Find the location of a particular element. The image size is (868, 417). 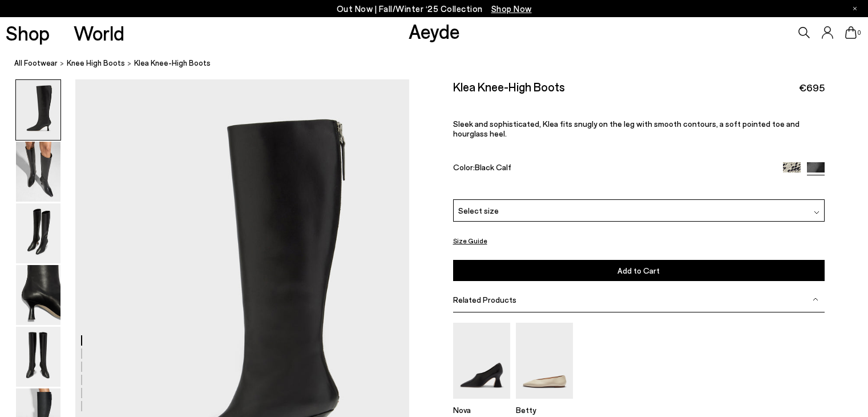

img: Klea Knee-High Boots - Image 5 is located at coordinates (38, 356).